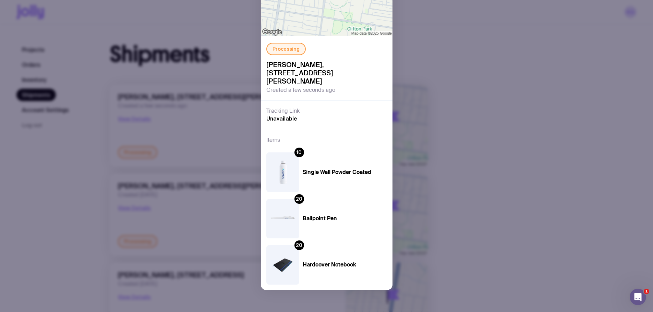 This screenshot has width=653, height=312. Describe the element at coordinates (301, 90) in the screenshot. I see `span: Created a few seconds ago` at that location.